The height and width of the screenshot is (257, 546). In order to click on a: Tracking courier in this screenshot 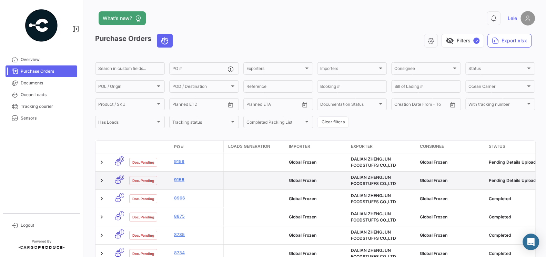, I will do `click(41, 107)`.